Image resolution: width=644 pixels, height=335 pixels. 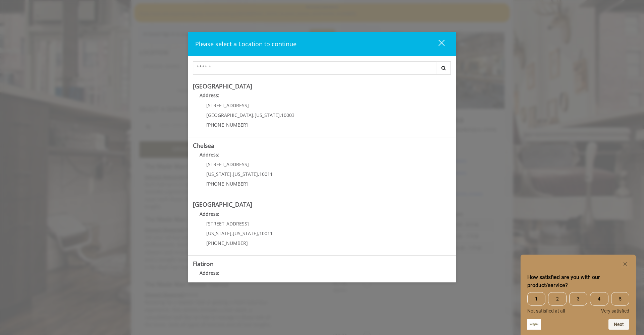 What do you see at coordinates (578, 299) in the screenshot?
I see `span: 3` at bounding box center [578, 299].